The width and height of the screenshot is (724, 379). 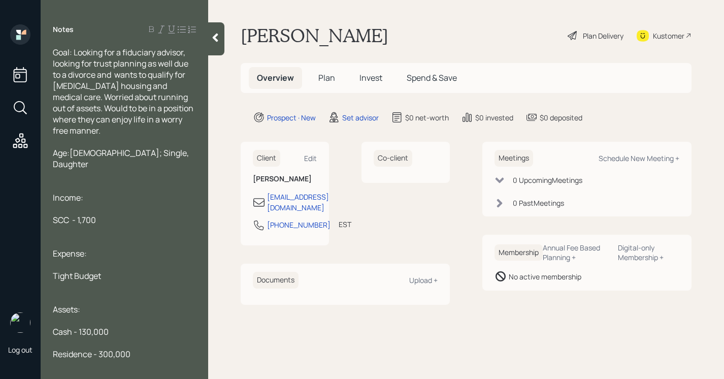 I want to click on span: Tight Budget, so click(x=77, y=276).